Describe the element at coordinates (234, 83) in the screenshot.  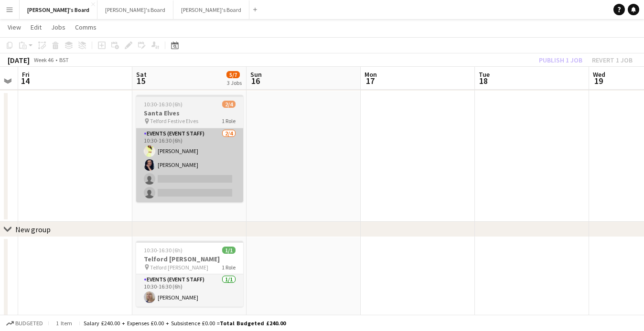
I see `div: 3 Jobs` at that location.